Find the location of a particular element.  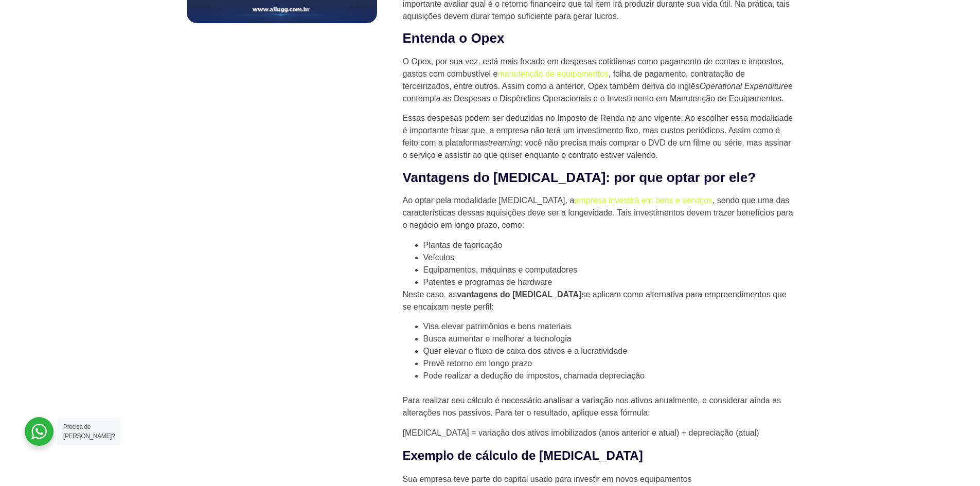

p: Essas despesas podem ser deduzidas no Imposto de Renda no ano vigente. Ao escolher essa modalidad... is located at coordinates (599, 137).